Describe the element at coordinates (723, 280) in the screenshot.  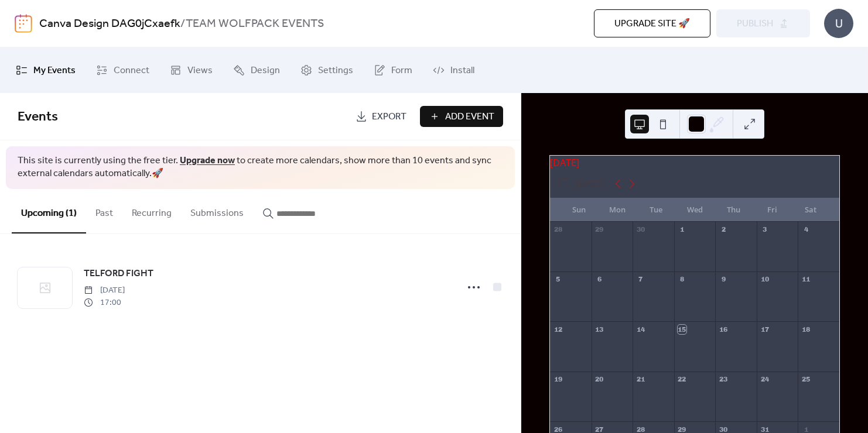
I see `div: 9` at that location.